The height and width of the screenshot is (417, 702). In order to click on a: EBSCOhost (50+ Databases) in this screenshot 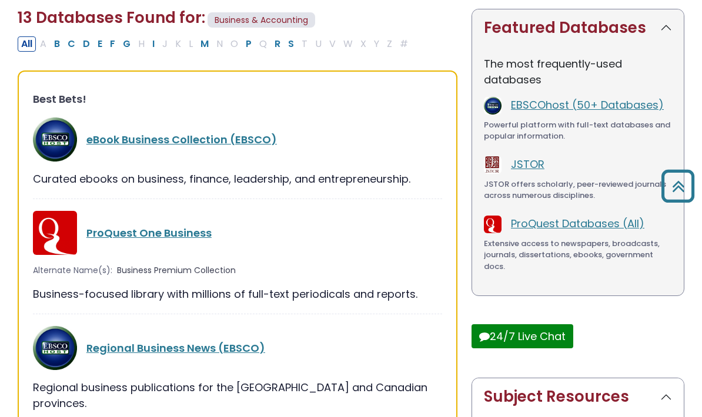, I will do `click(587, 105)`.